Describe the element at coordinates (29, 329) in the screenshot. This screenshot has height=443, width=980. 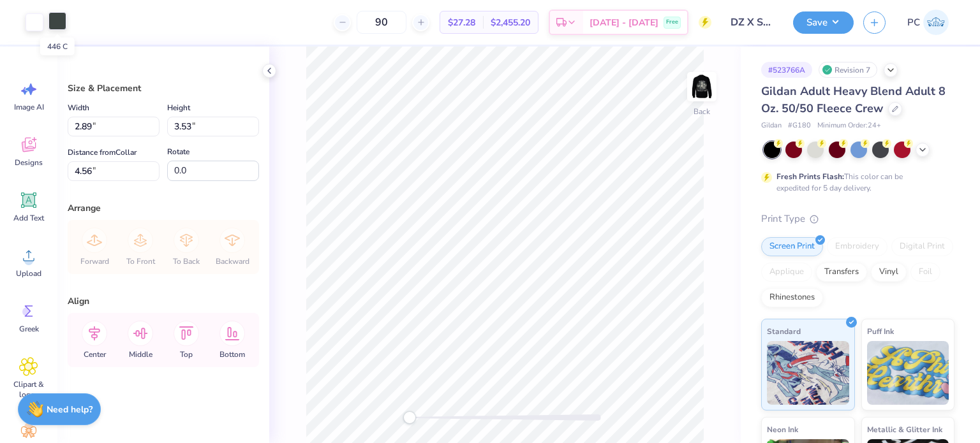
I see `span: Greek` at that location.